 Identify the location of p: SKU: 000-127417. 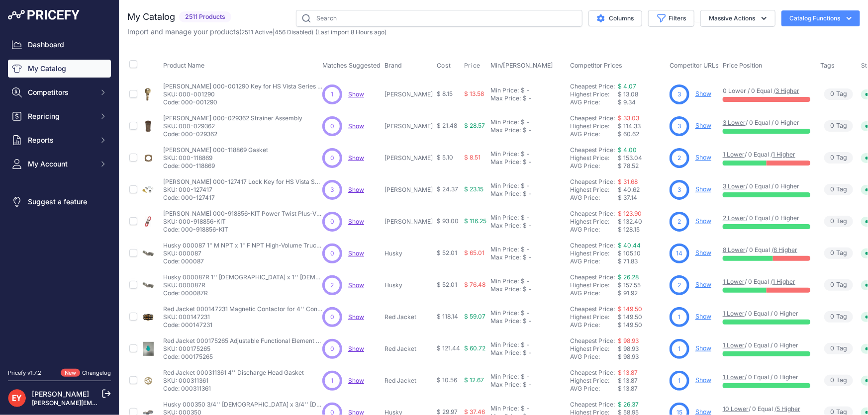
(243, 190).